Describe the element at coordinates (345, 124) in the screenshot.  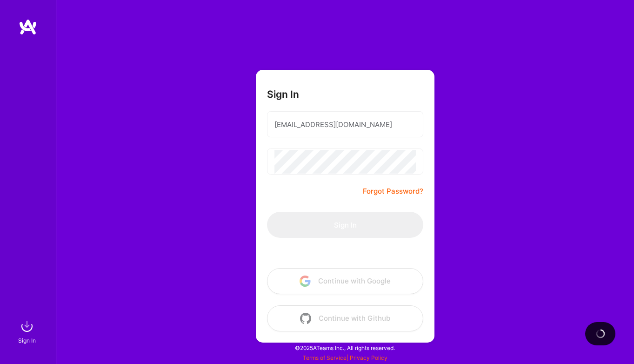
I see `input: Email...` at that location.